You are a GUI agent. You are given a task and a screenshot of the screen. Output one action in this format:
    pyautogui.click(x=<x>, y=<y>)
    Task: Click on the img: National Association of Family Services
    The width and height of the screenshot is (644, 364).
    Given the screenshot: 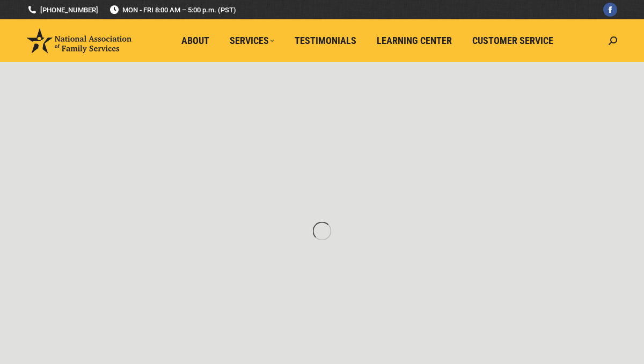 What is the action you would take?
    pyautogui.click(x=79, y=40)
    